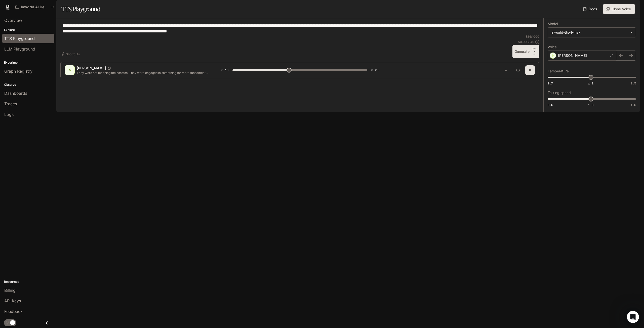  What do you see at coordinates (143, 73) in the screenshot?
I see `p: They were not mapping the cosmos. They were engaged in something far more fundamental: the pure s...` at bounding box center [143, 73].